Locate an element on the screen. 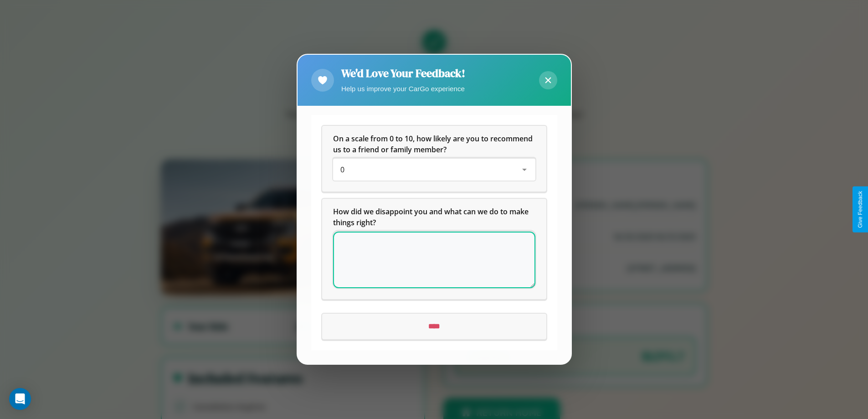 This screenshot has height=419, width=868. div: Give Feedback is located at coordinates (861, 209).